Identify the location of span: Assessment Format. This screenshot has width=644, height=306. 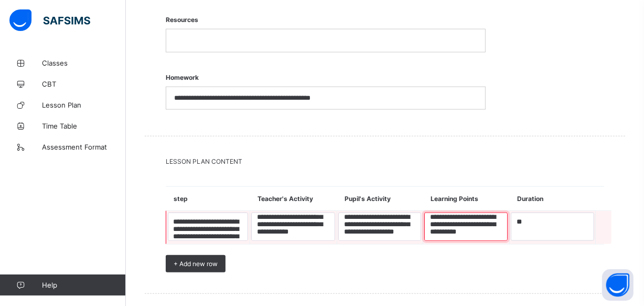
(84, 147).